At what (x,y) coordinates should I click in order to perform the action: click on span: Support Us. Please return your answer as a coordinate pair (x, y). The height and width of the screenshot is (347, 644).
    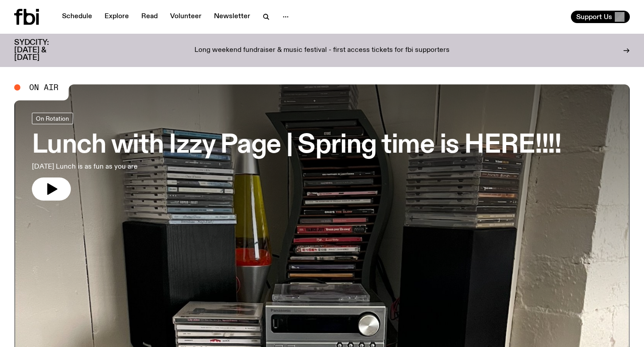
    Looking at the image, I should click on (594, 17).